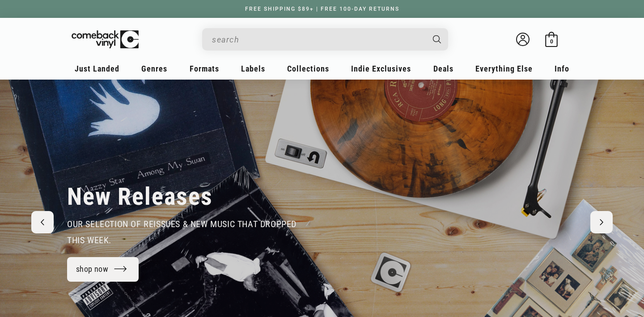 The height and width of the screenshot is (317, 644). I want to click on a: FREE SHIPPING $89+ | FREE 100-DAY RETURNS, so click(322, 9).